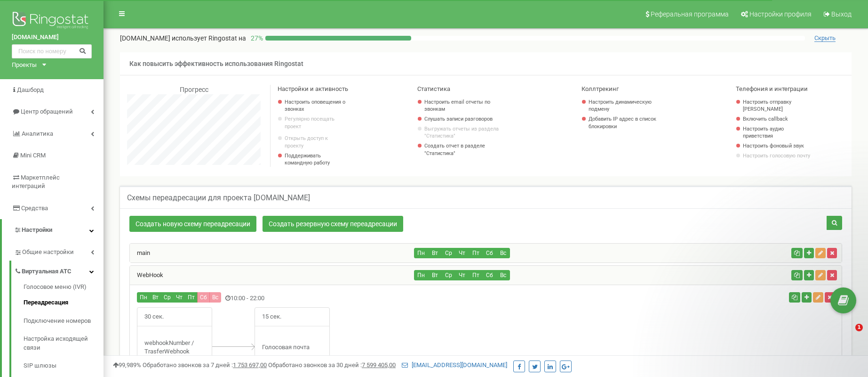  I want to click on a: Виртуальная АТС, so click(59, 270).